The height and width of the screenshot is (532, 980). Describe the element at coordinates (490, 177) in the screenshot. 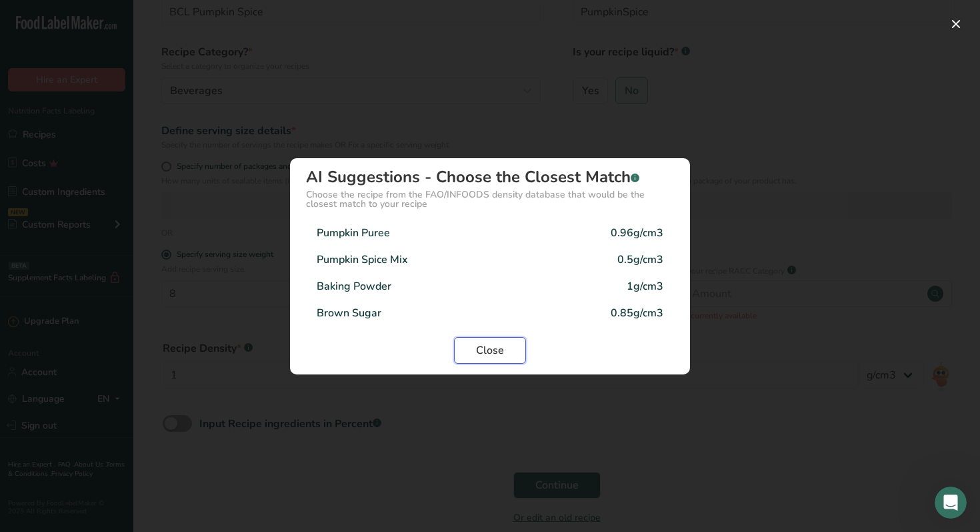

I see `div: AI Suggestions - Choose the Closest Match` at that location.